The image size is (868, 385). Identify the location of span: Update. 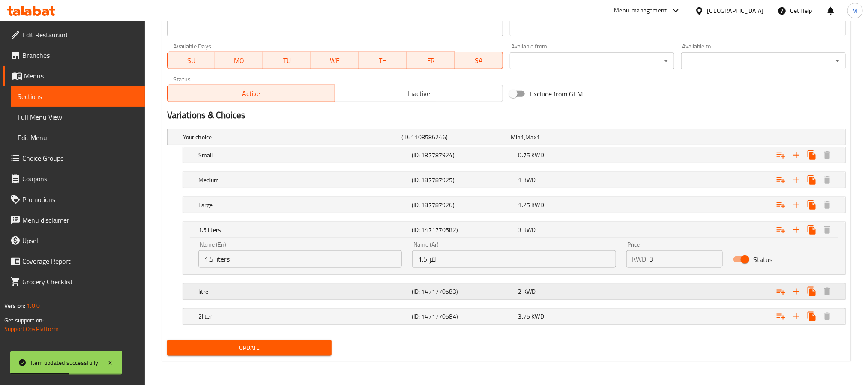
(249, 348).